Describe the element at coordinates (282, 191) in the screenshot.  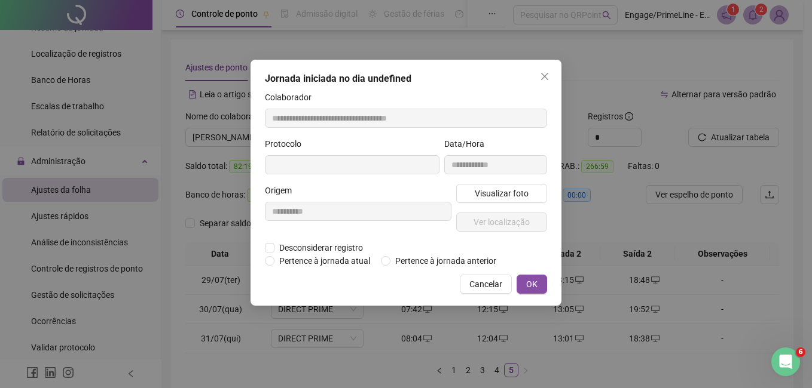
I see `label: Origem` at that location.